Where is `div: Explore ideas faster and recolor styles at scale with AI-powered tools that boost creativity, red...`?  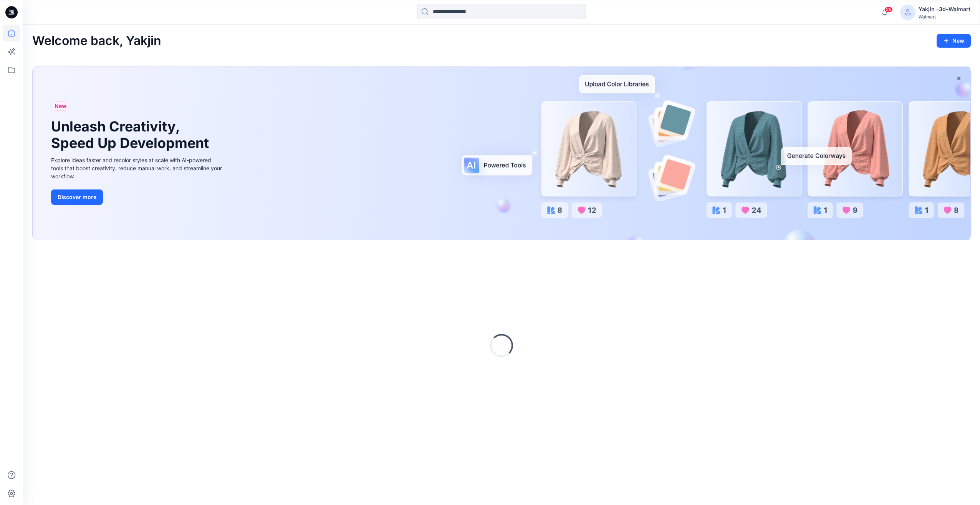 div: Explore ideas faster and recolor styles at scale with AI-powered tools that boost creativity, red... is located at coordinates (137, 168).